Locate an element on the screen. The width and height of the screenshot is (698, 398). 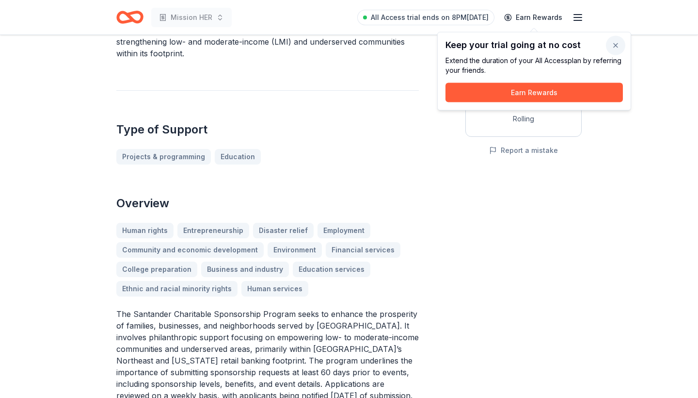
a: Earn Rewards is located at coordinates (533, 17).